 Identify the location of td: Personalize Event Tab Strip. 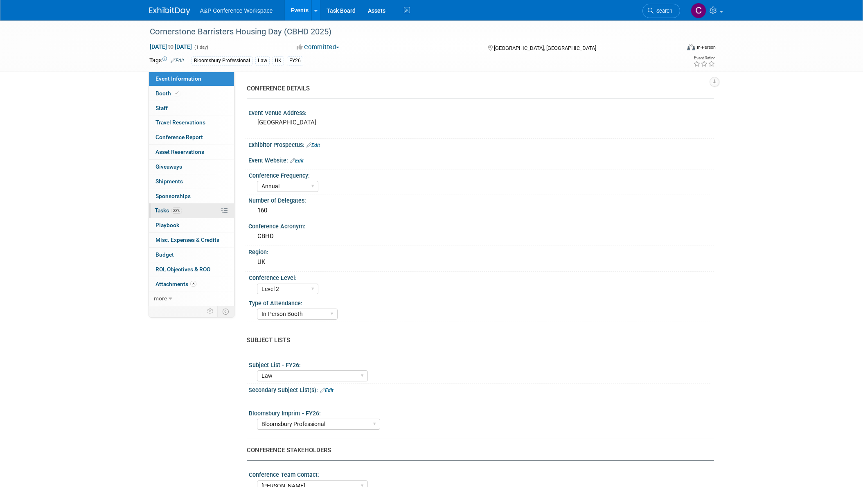
(210, 311).